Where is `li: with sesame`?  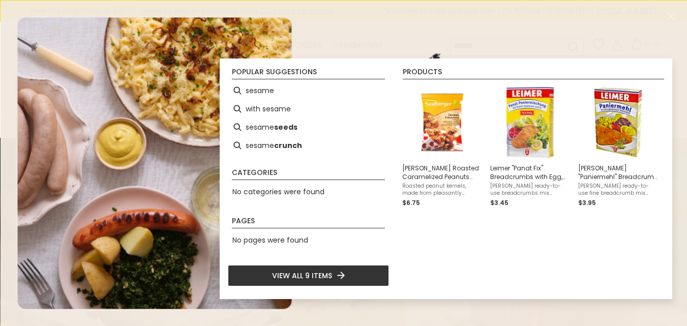 li: with sesame is located at coordinates (308, 109).